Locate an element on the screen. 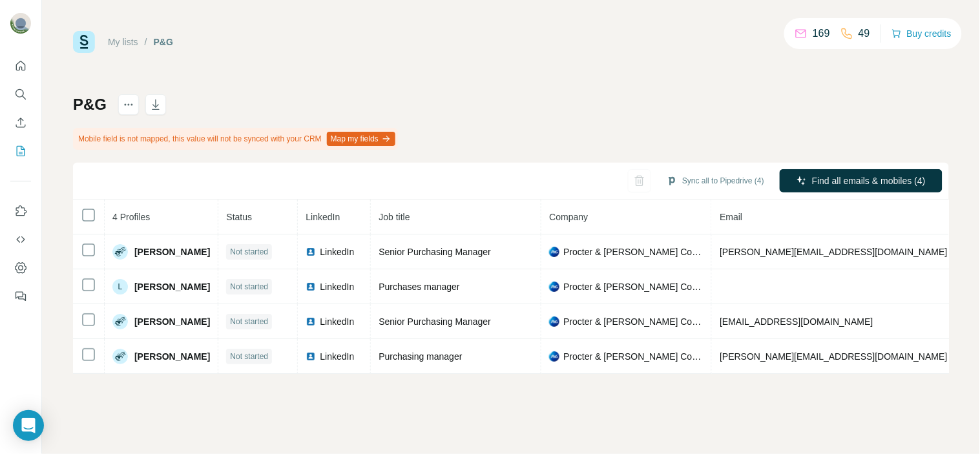 This screenshot has height=454, width=980. span: Find all emails & mobiles (4) is located at coordinates (869, 181).